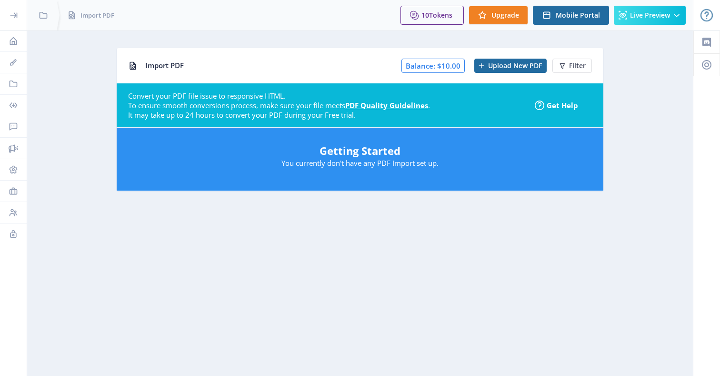 This screenshot has height=376, width=720. What do you see at coordinates (577, 66) in the screenshot?
I see `span: Filter` at bounding box center [577, 66].